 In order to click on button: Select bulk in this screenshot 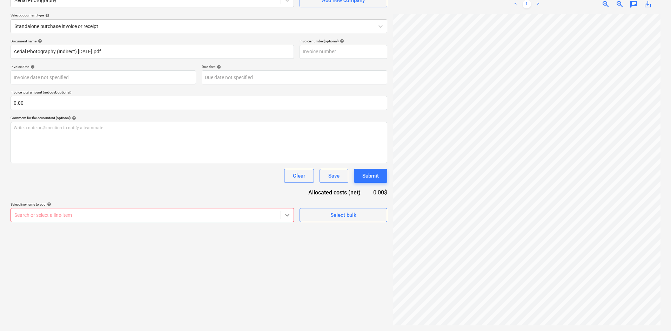, I will do `click(343, 215)`.